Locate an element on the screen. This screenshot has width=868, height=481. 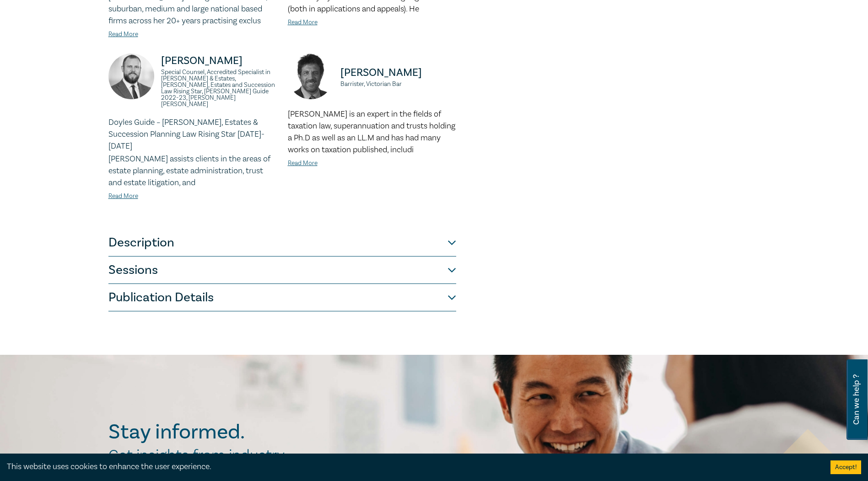
button: Sessions is located at coordinates (283, 270).